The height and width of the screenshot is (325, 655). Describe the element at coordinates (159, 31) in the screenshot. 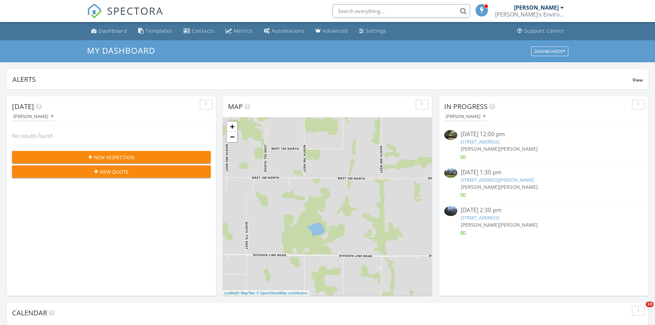

I see `div: Templates` at that location.